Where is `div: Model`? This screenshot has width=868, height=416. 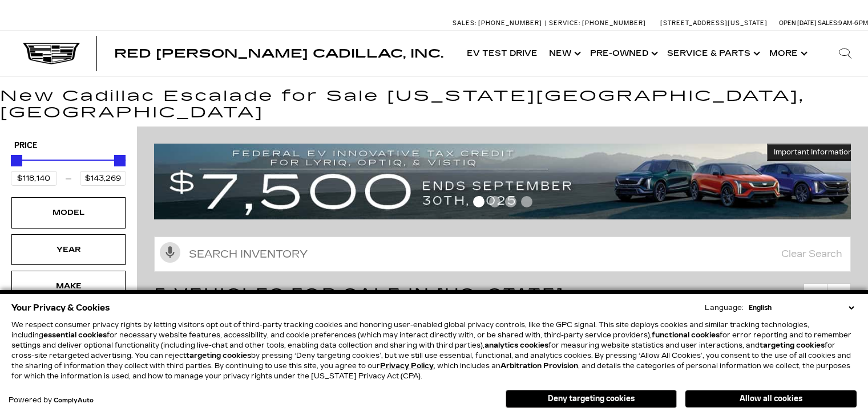 div: Model is located at coordinates (68, 213).